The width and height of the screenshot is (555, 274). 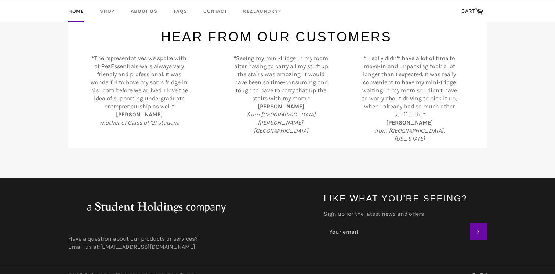 I want to click on a: RezLaundry, so click(x=262, y=11).